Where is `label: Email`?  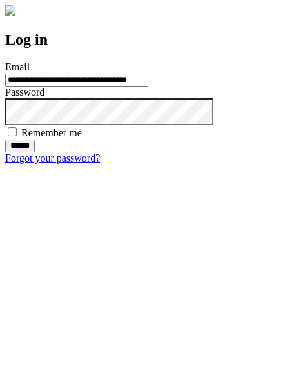
label: Email is located at coordinates (17, 66).